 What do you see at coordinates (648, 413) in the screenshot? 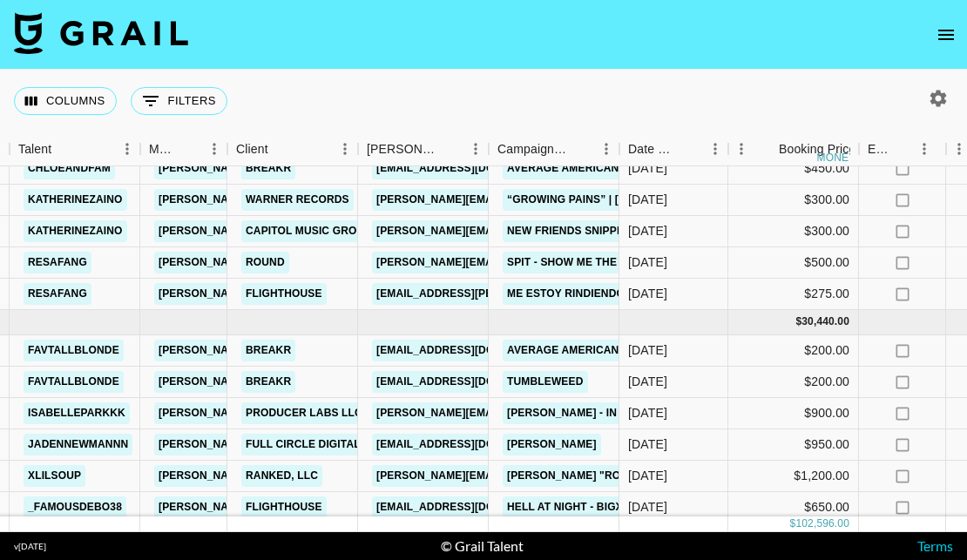
I see `div: 8/12/2025` at bounding box center [648, 413].